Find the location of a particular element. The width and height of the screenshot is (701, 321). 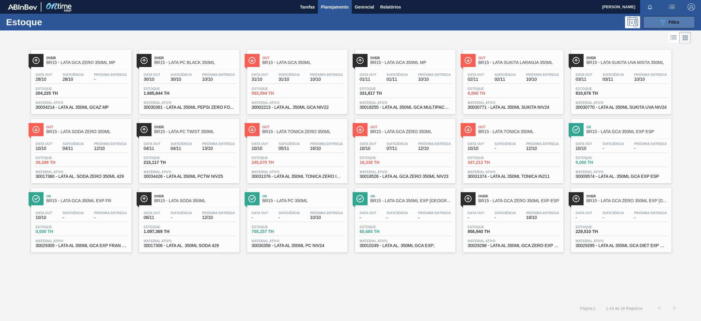

h1: Estoque is located at coordinates (53, 22).